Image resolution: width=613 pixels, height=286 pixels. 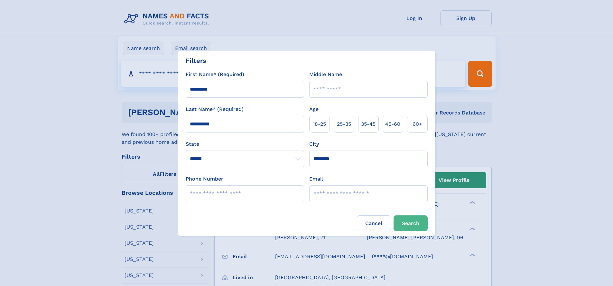 What do you see at coordinates (314, 109) in the screenshot?
I see `label: Age` at bounding box center [314, 109].